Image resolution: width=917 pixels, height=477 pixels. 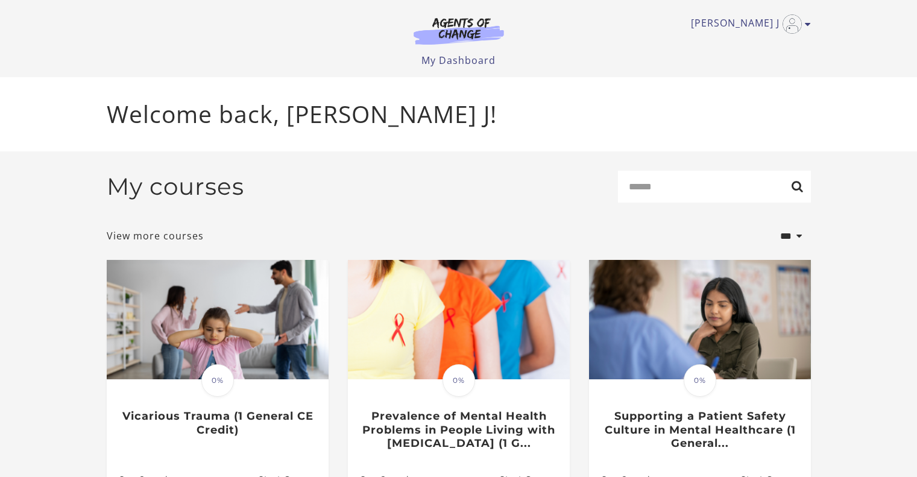 What do you see at coordinates (217, 423) in the screenshot?
I see `h3: Vicarious Trauma (1 General CE Credit)` at bounding box center [217, 423].